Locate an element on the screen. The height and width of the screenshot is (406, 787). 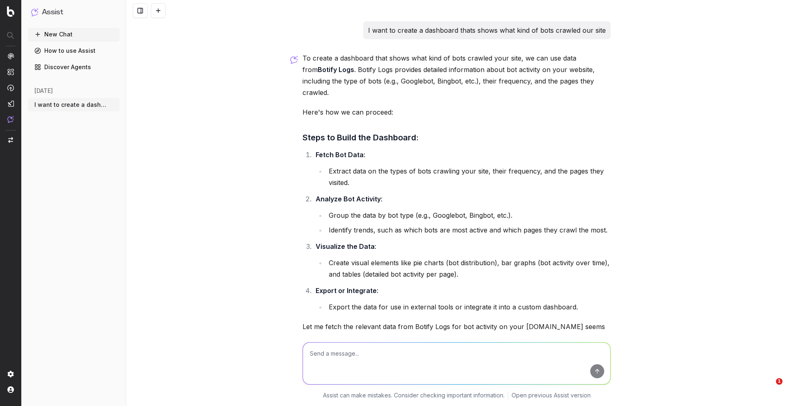
h3: Steps to Build the Dashboard: is located at coordinates (456, 138).